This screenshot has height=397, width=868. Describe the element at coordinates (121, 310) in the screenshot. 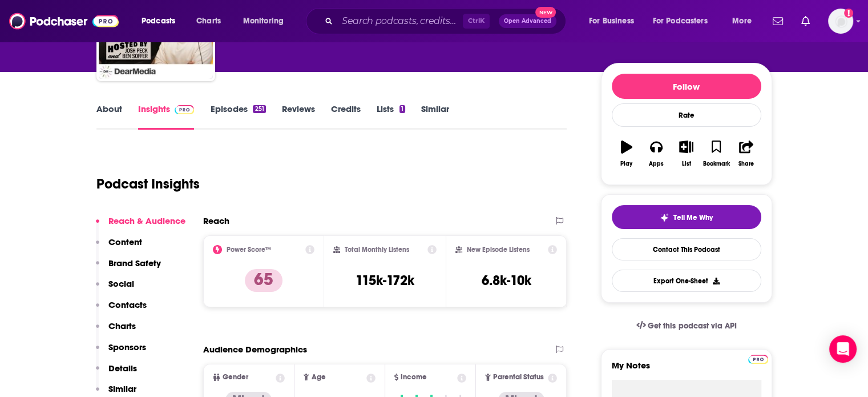

I see `button: Contacts` at that location.